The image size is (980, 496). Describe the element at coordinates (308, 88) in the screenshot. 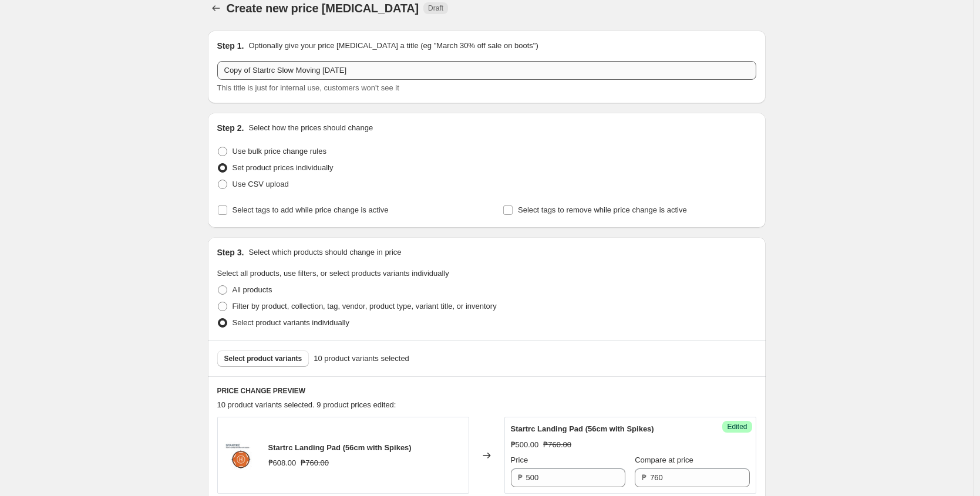

I see `span: This title is just for internal use, customers won't see it` at that location.